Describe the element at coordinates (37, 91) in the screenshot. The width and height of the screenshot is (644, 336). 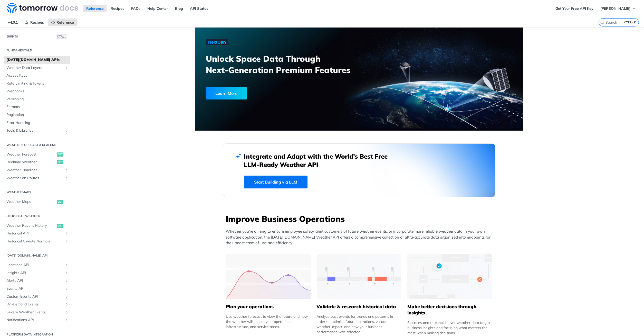
I see `a: Webhooks` at that location.